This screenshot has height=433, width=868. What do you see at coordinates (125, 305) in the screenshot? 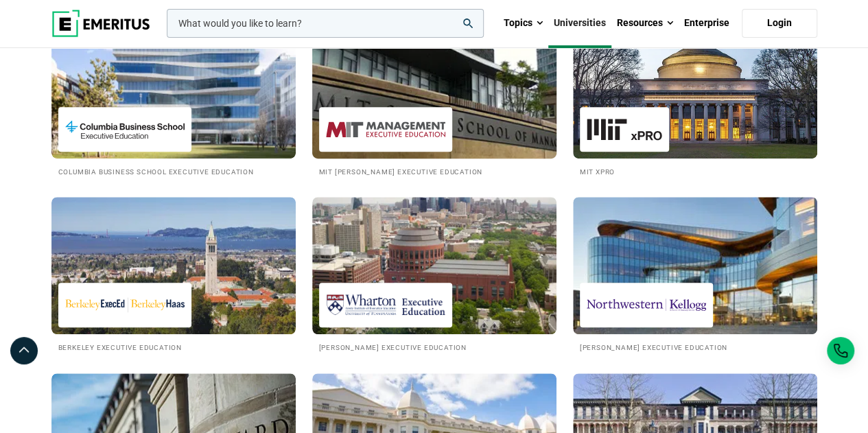
I see `img: Berkeley Executive Education` at bounding box center [125, 305].